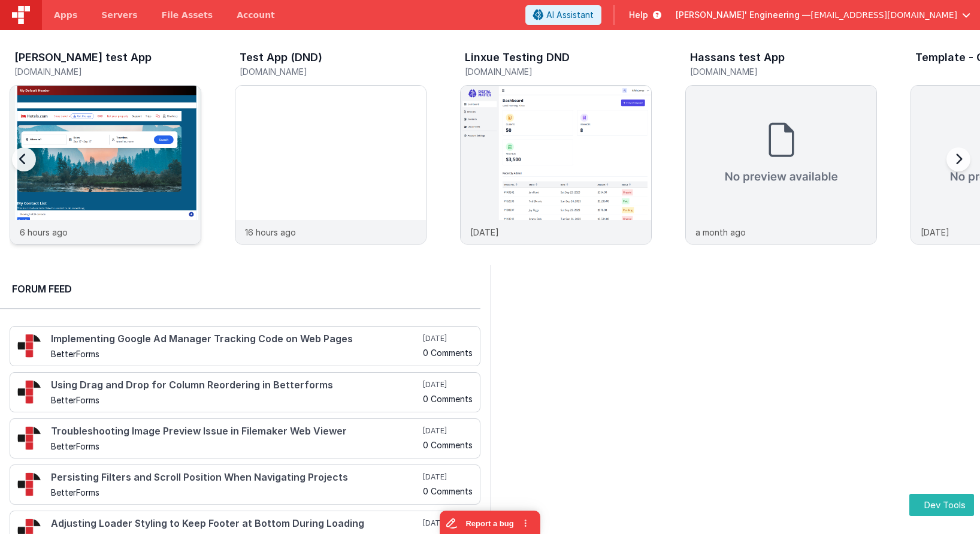 This screenshot has width=980, height=534. What do you see at coordinates (270, 232) in the screenshot?
I see `p: 16 hours ago` at bounding box center [270, 232].